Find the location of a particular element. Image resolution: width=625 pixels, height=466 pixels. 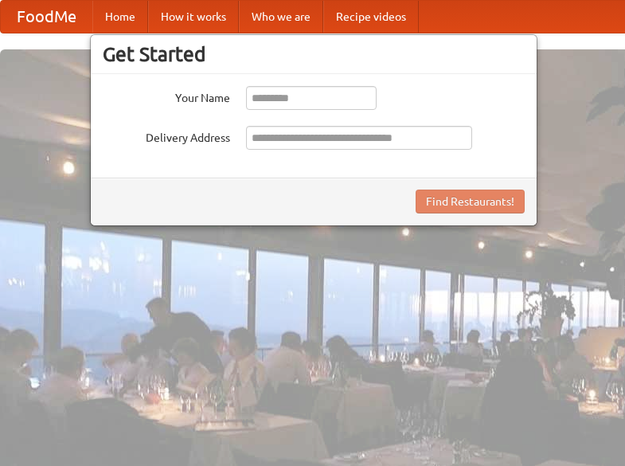

a: Recipe videos is located at coordinates (371, 17).